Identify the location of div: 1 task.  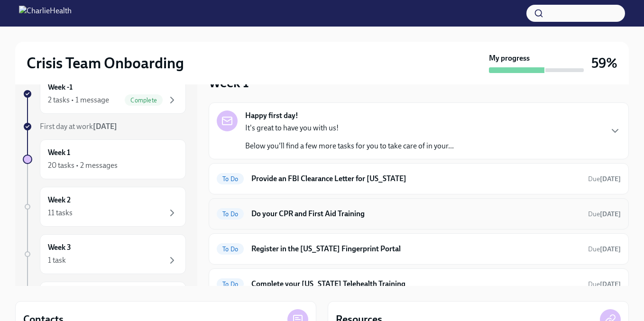
(57, 260).